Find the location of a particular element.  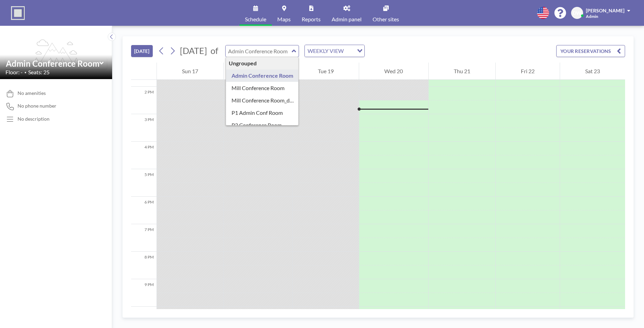

div: Mon 18 is located at coordinates (258, 71).